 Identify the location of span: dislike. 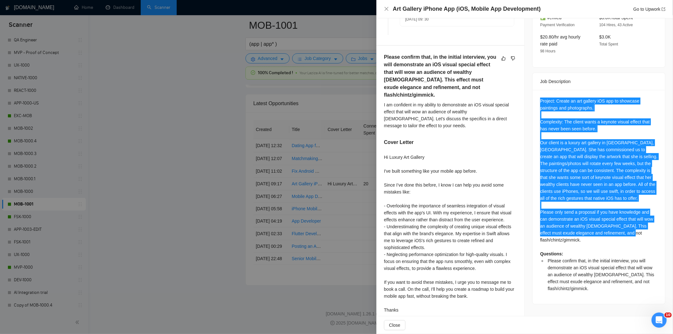
(513, 58).